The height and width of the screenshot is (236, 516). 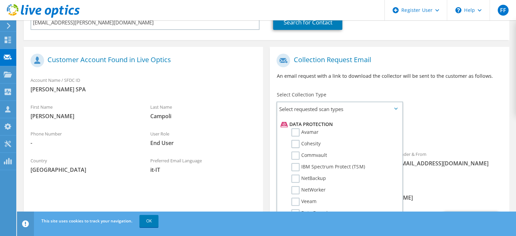 I want to click on div: User Role, so click(x=203, y=138).